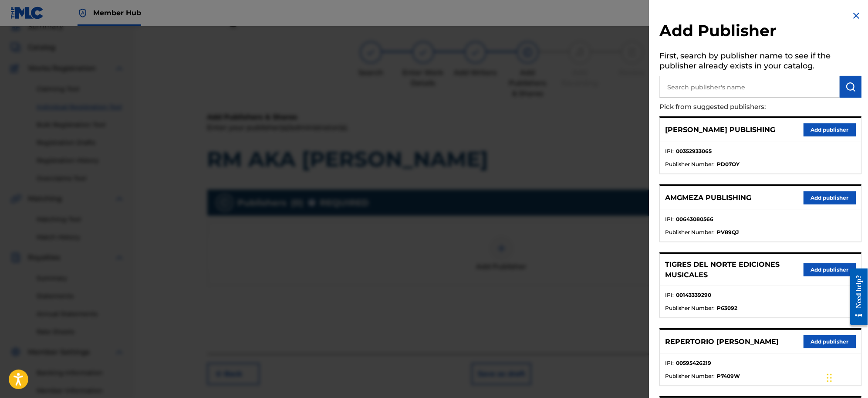 This screenshot has height=398, width=868. What do you see at coordinates (846, 377) in the screenshot?
I see `div: Widget de chat` at bounding box center [846, 377].